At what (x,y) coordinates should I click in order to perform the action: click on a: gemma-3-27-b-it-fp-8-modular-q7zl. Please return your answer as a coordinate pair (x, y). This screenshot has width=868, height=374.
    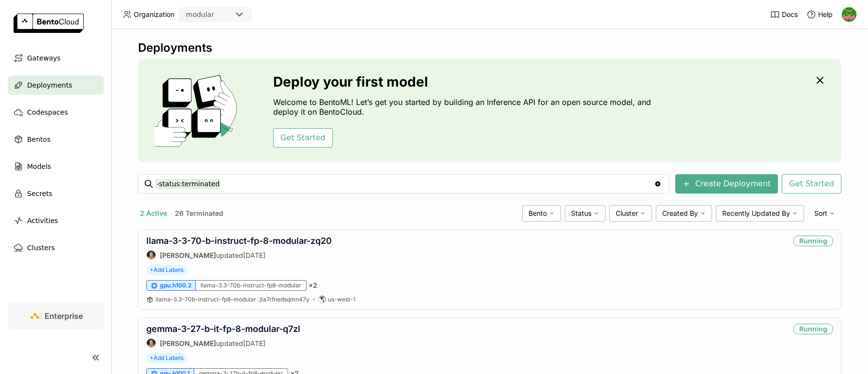
    Looking at the image, I should click on (223, 329).